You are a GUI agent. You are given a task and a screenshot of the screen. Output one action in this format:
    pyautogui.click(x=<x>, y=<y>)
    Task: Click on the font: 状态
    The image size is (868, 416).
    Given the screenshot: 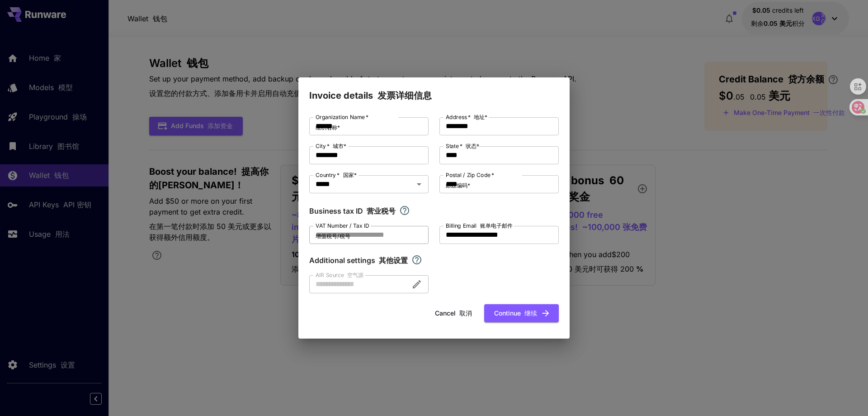 What is the action you would take?
    pyautogui.click(x=472, y=146)
    